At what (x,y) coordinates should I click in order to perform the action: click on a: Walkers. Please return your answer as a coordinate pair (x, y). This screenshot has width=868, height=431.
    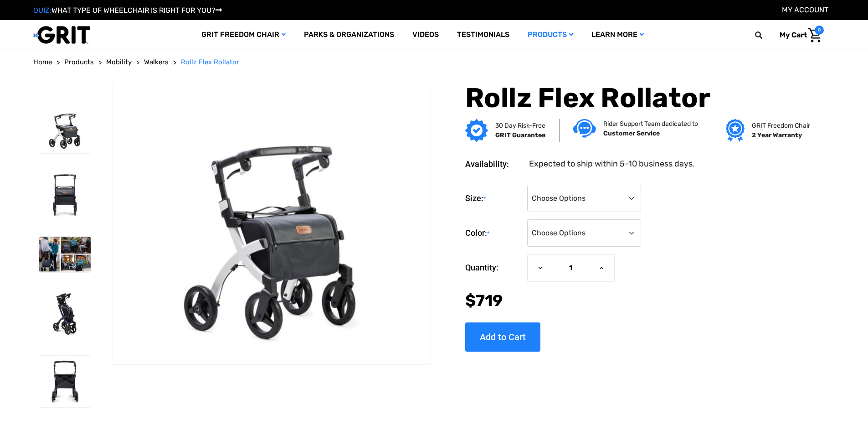
    Looking at the image, I should click on (156, 62).